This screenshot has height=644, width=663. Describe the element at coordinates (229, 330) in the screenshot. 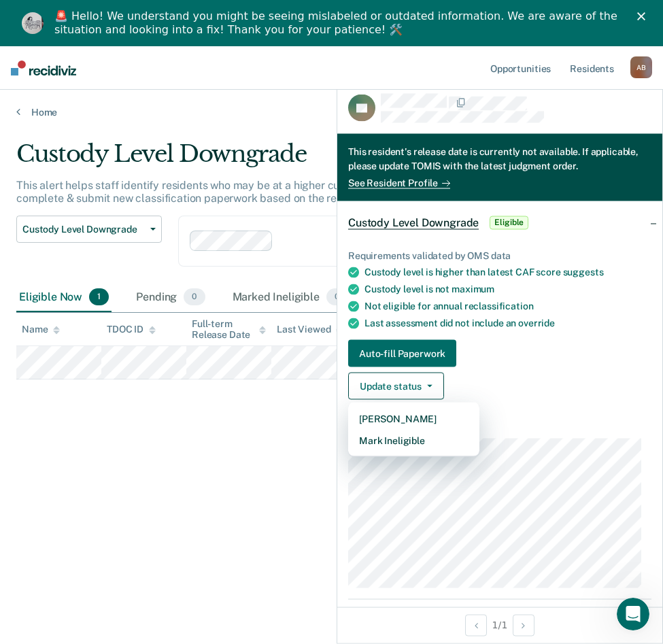

I see `div: Full-term Release Date` at that location.